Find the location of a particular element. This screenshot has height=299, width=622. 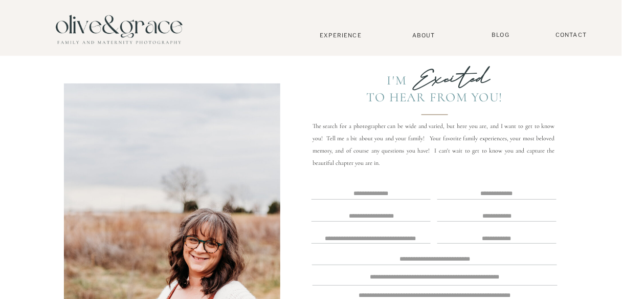

div: To Hear from you! is located at coordinates (435, 97).